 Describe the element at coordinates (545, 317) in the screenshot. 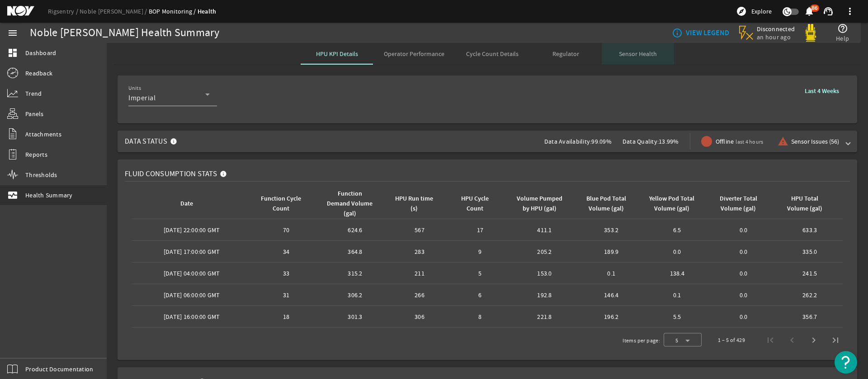

I see `div: 221.8` at that location.